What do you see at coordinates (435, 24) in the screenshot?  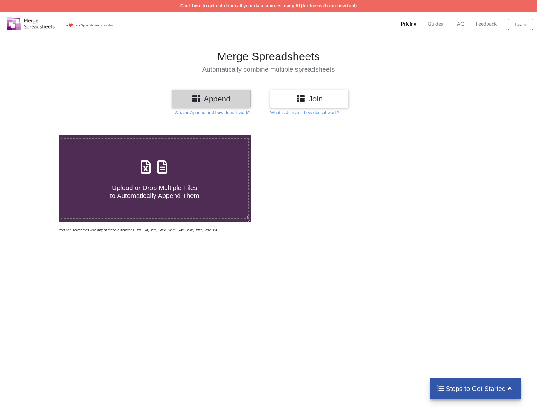 I see `p: Guides` at bounding box center [435, 24].